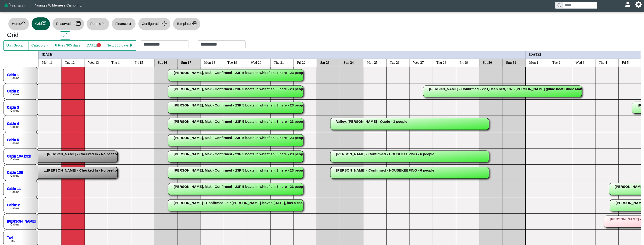 The height and width of the screenshot is (245, 644). Describe the element at coordinates (602, 62) in the screenshot. I see `text: Thu 4` at that location.